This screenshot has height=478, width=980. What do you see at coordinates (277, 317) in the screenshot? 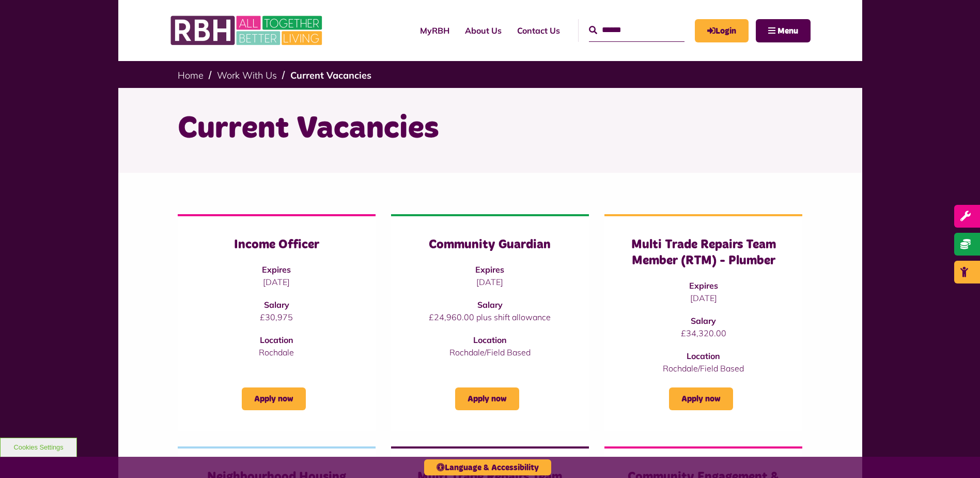
I see `p: £30,975` at bounding box center [277, 317].